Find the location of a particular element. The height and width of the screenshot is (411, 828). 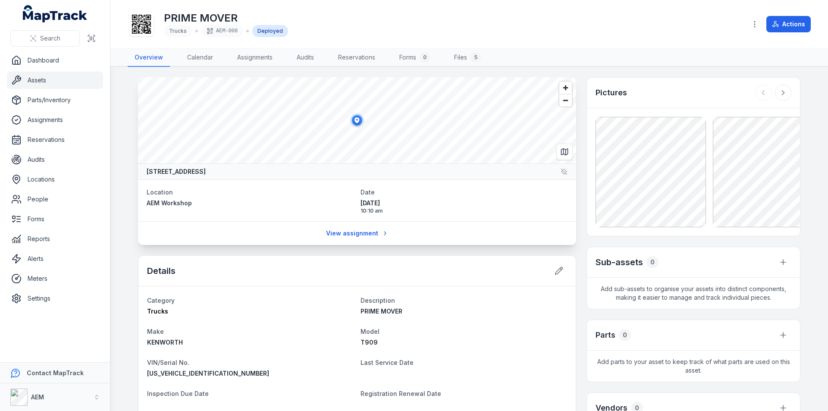

span: Add sub-assets to organise your assets into distinct components, making it easier to manage and t... is located at coordinates (694, 293).